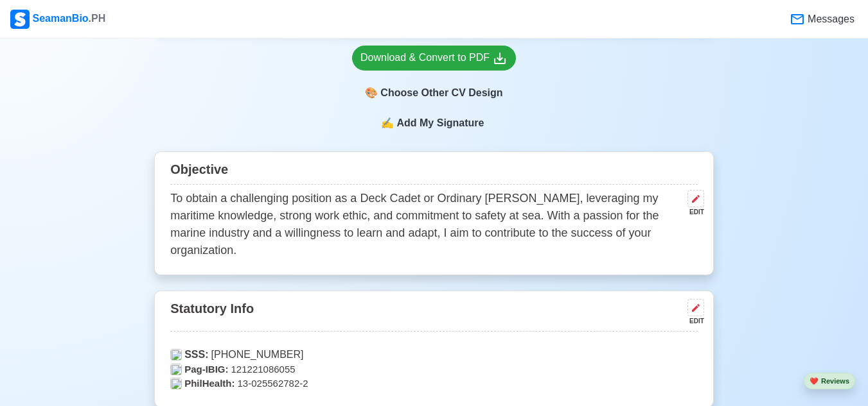 This screenshot has width=868, height=406. What do you see at coordinates (829, 19) in the screenshot?
I see `span: Messages` at bounding box center [829, 19].